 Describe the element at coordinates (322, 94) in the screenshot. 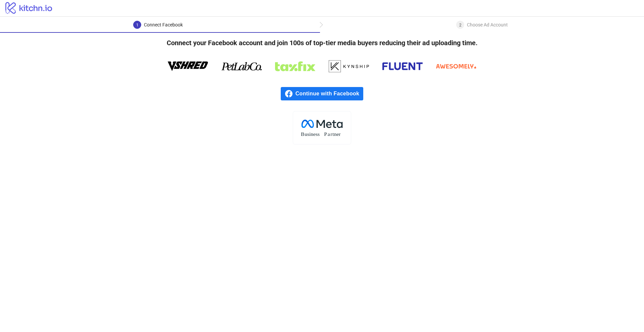

I see `a: Continue with Facebook` at that location.